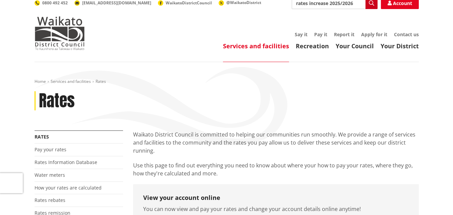  I want to click on nav: breadcrumb, so click(227, 82).